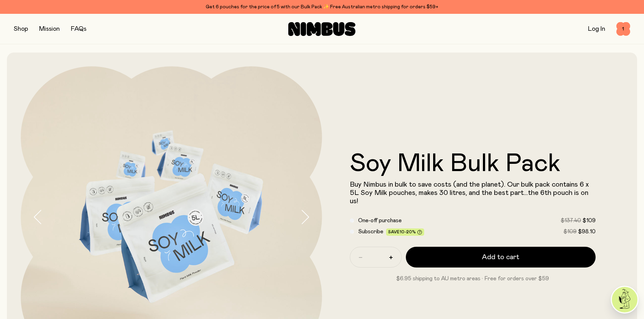  What do you see at coordinates (322, 7) in the screenshot?
I see `div: Get 6 pouches for the price of 5 with our Bulk Pack ✨ Free Australian metro shipping for orders $59+` at bounding box center [322, 7].